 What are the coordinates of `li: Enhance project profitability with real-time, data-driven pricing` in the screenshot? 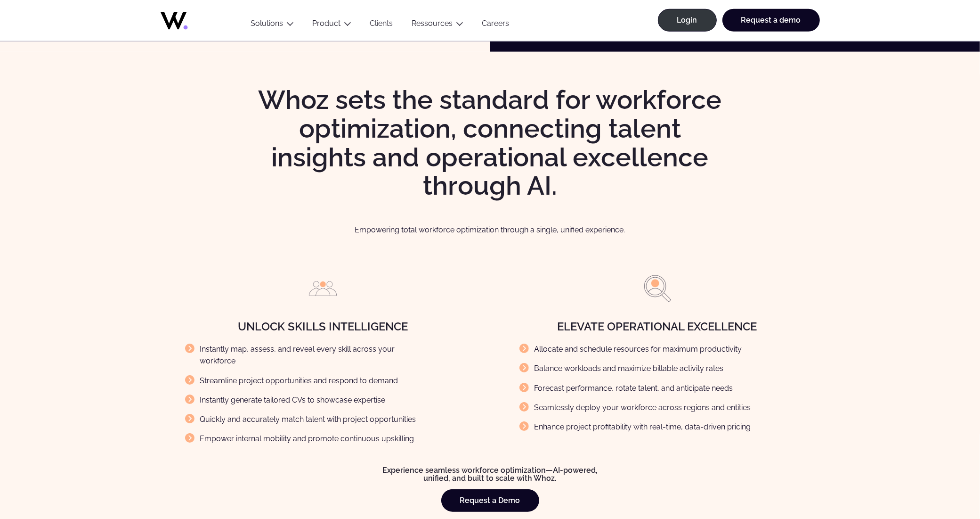 It's located at (643, 426).